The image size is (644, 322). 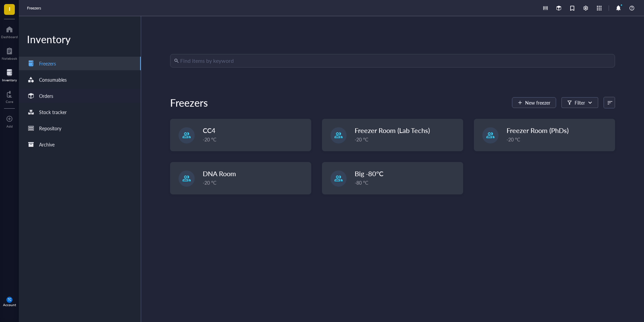 What do you see at coordinates (538, 130) in the screenshot?
I see `span: Freezer Room (PhDs)` at bounding box center [538, 130].